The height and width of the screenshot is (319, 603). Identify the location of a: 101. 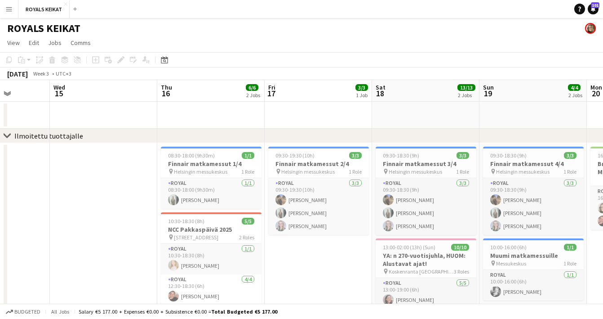
(593, 9).